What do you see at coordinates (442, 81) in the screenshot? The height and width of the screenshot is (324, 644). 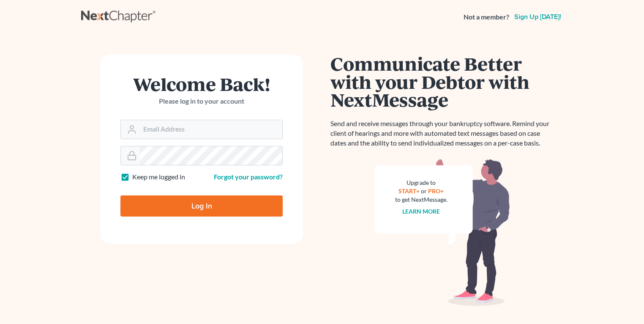 I see `h1: Communicate Better with your Debtor with NextMessage` at bounding box center [442, 81].